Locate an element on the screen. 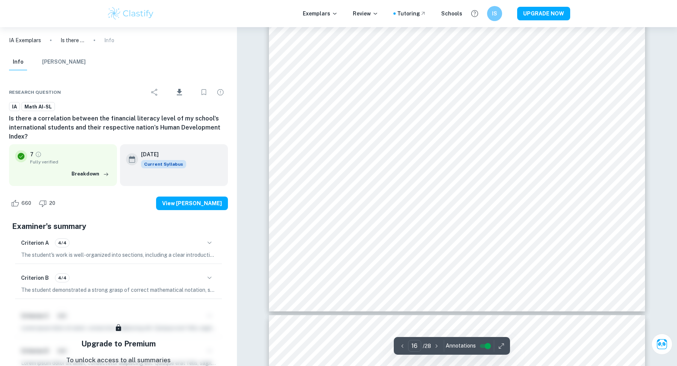  div: Download is located at coordinates (179, 92).